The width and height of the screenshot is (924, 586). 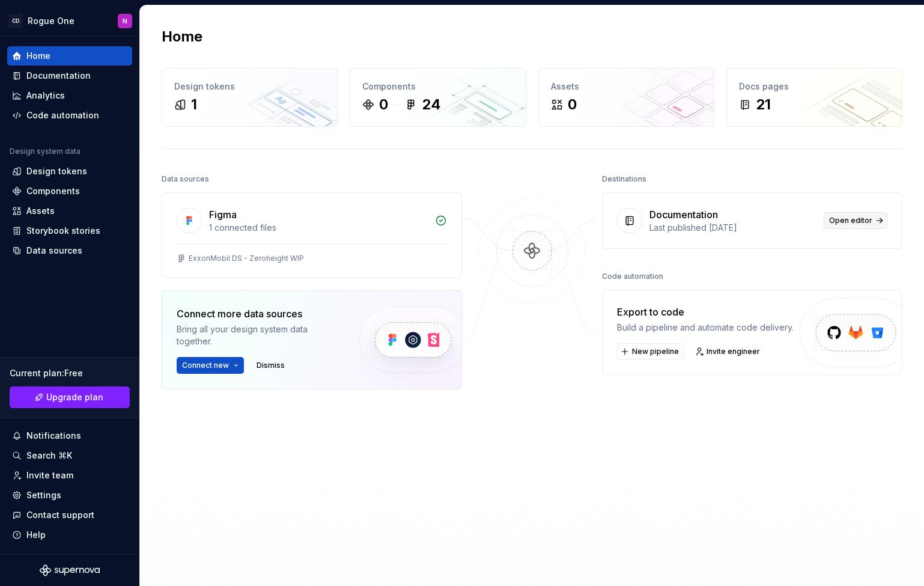 What do you see at coordinates (38, 56) in the screenshot?
I see `div: Home` at bounding box center [38, 56].